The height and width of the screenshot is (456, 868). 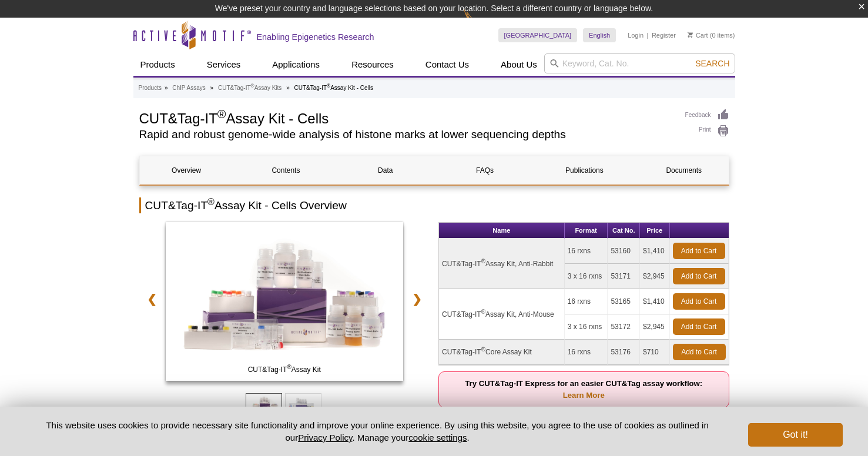 What do you see at coordinates (295, 65) in the screenshot?
I see `a: Applications` at bounding box center [295, 65].